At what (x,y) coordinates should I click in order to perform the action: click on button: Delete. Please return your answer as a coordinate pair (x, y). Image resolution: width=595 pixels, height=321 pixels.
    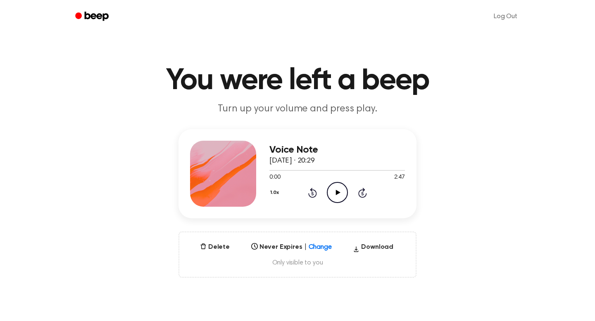
    Looking at the image, I should click on (215, 247).